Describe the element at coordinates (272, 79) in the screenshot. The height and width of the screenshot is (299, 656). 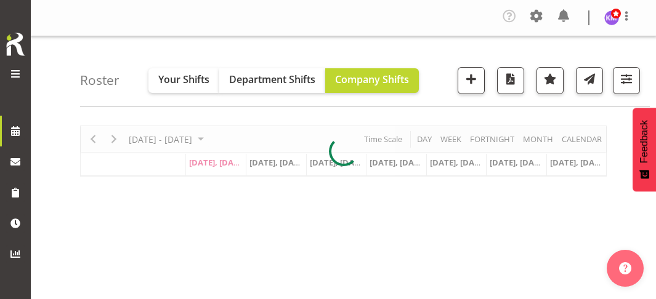
I see `span: Department Shifts` at that location.